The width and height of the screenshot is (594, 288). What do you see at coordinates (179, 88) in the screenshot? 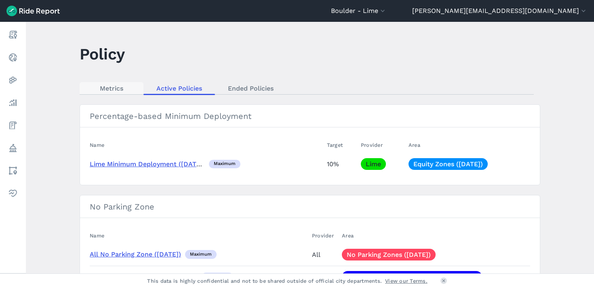
I see `a: Active Policies` at bounding box center [179, 88].